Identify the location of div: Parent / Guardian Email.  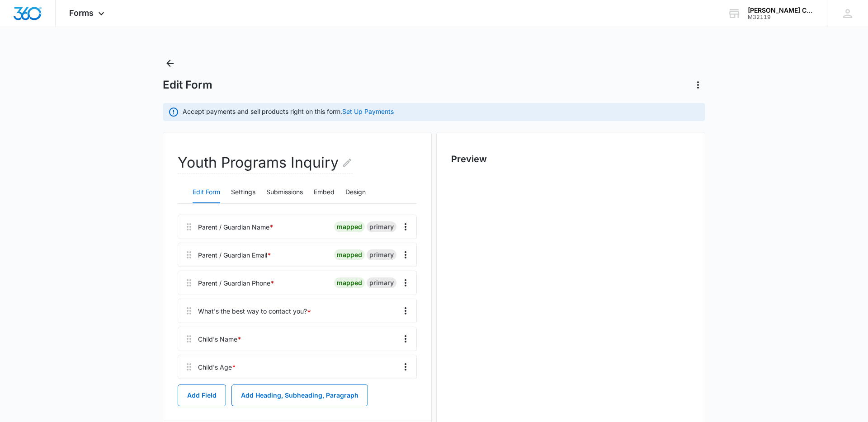
(235, 255).